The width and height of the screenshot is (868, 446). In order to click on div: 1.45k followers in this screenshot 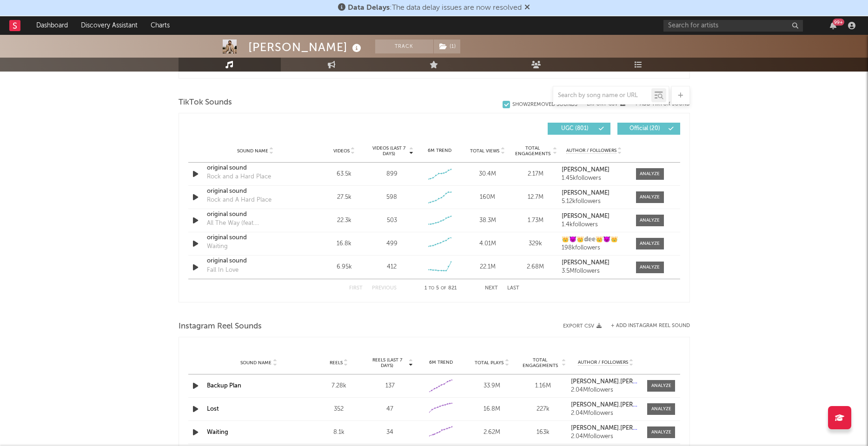, I will do `click(594, 179)`.